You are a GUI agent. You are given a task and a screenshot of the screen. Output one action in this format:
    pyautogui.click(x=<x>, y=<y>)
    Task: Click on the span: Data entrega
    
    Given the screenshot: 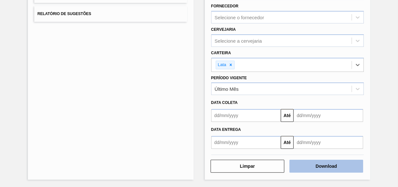 What is the action you would take?
    pyautogui.click(x=226, y=130)
    